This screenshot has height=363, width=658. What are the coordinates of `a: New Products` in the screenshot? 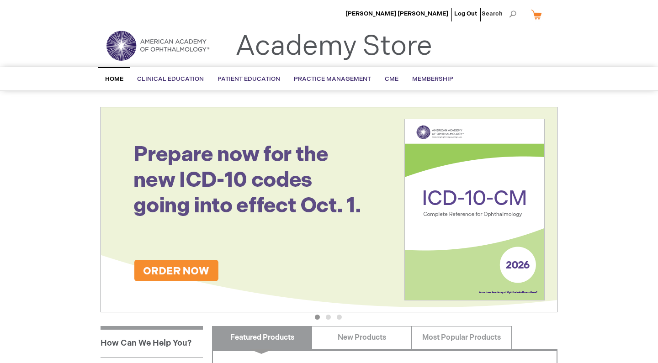 It's located at (361, 338).